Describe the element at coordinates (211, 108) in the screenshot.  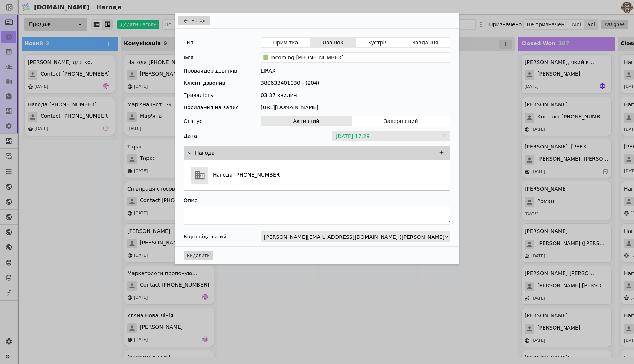
I see `div: Посилання на запис` at that location.